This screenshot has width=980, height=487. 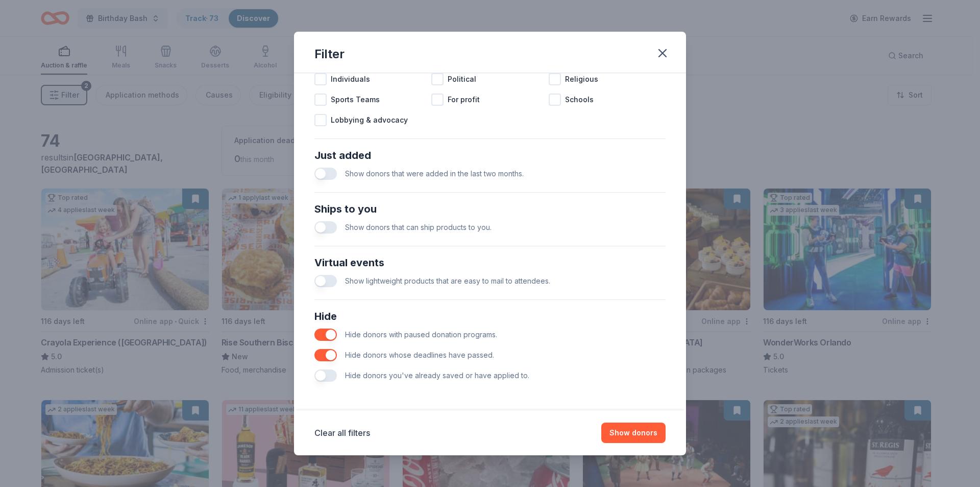 I want to click on span: Sports Teams, so click(x=355, y=100).